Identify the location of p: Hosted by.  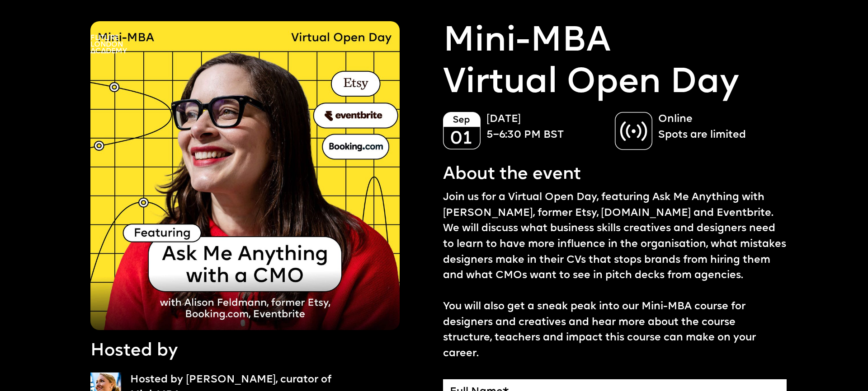
(134, 351).